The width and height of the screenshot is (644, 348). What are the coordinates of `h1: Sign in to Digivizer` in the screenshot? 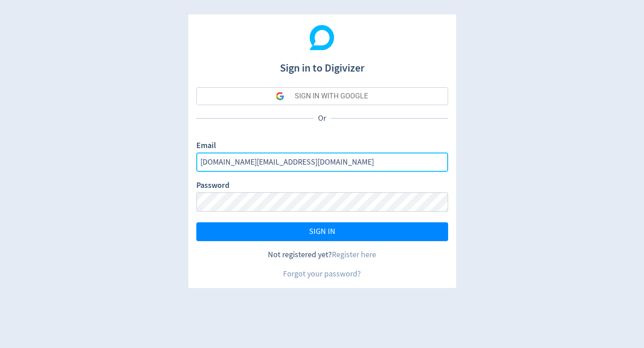 It's located at (322, 65).